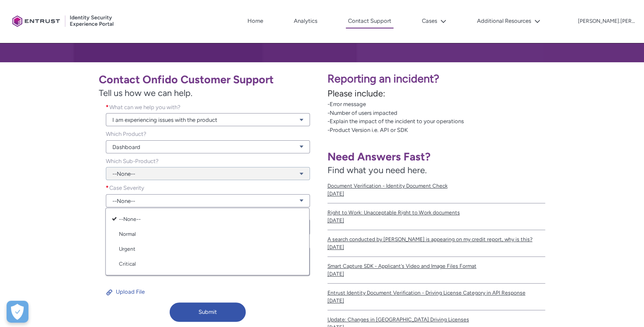 The height and width of the screenshot is (327, 644). I want to click on button: Open Preferences, so click(17, 311).